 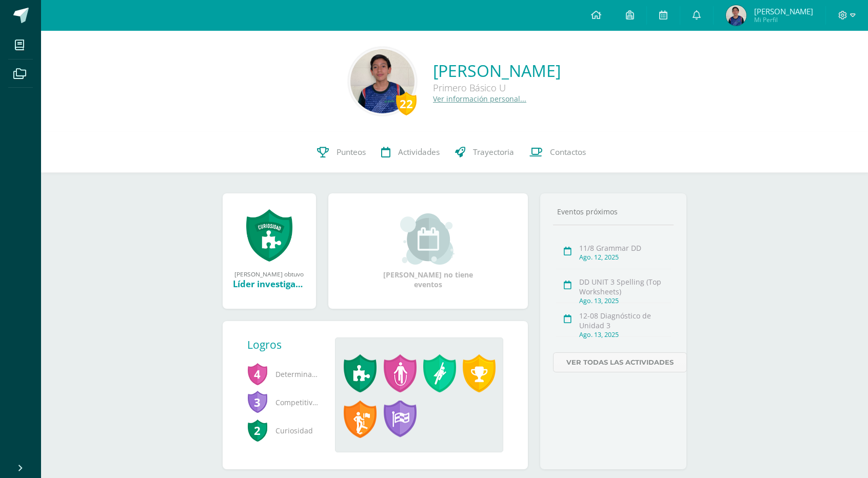 I want to click on div: Líder investigador, so click(x=270, y=284).